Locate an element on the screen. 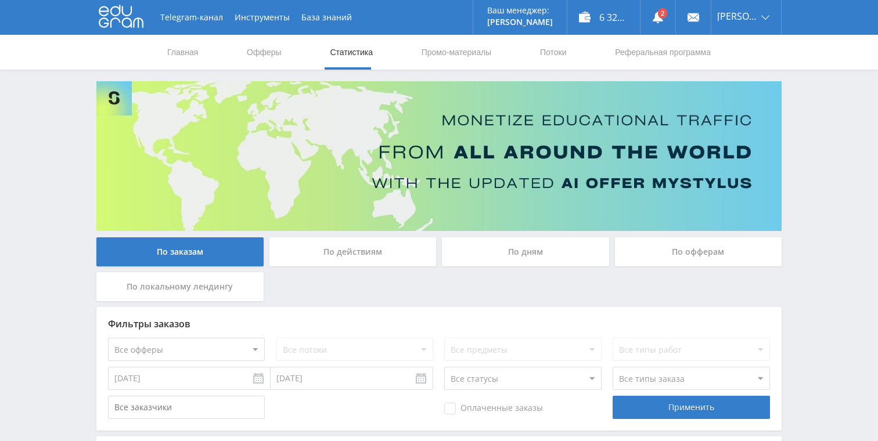  a: Главная is located at coordinates (182, 52).